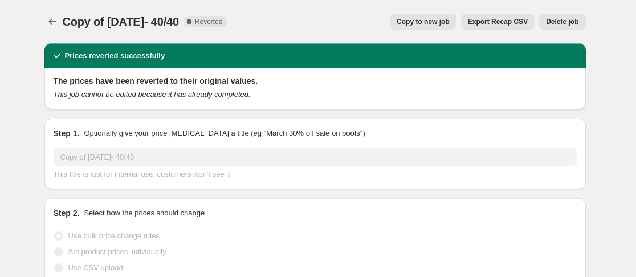 The width and height of the screenshot is (636, 277). What do you see at coordinates (67, 133) in the screenshot?
I see `h2: Step 1.` at bounding box center [67, 133].